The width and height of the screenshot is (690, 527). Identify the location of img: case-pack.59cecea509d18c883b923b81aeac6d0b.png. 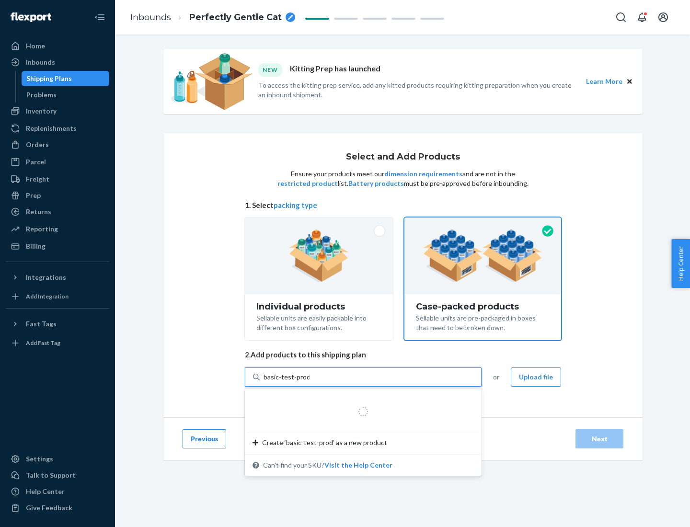
(482, 256).